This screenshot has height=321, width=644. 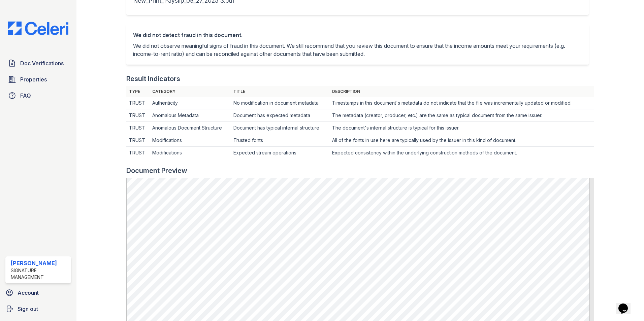 I want to click on th: Category, so click(x=190, y=91).